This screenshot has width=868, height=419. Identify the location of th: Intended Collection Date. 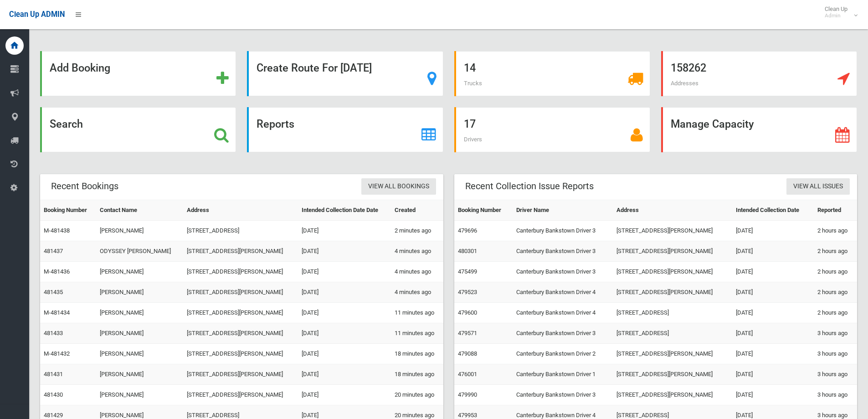
(773, 210).